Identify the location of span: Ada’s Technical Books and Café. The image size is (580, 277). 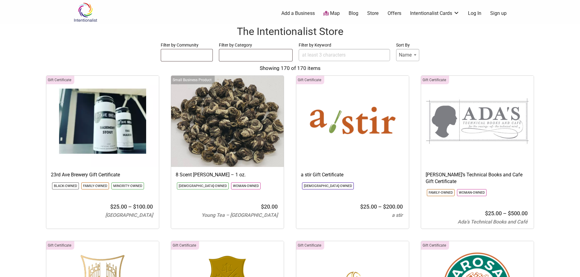
(492, 222).